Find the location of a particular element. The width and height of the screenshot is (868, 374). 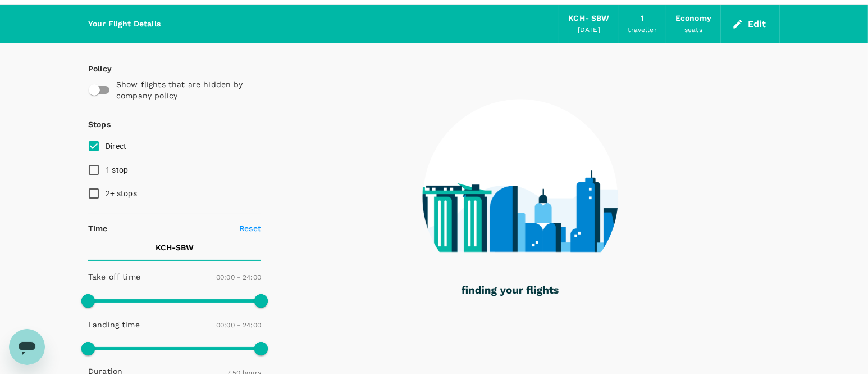

div: 1 is located at coordinates (642, 19).